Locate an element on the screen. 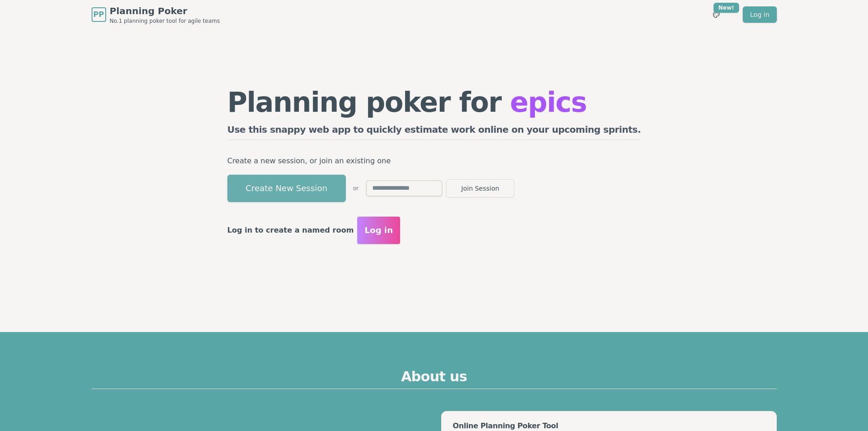 The height and width of the screenshot is (431, 868). div: New! is located at coordinates (726, 8).